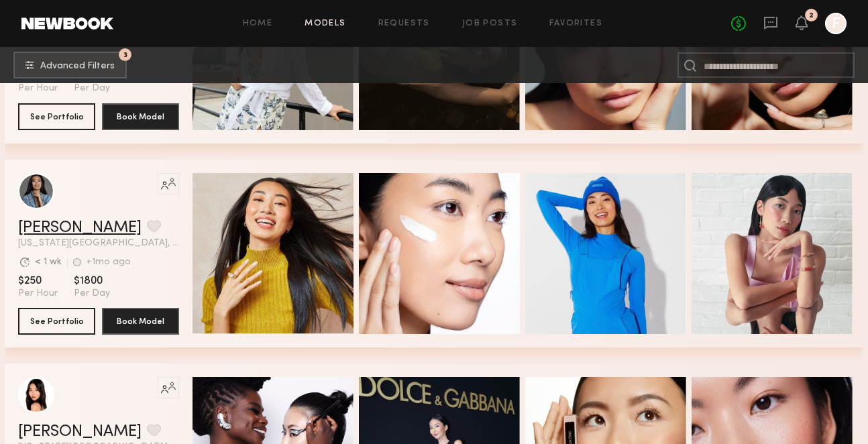 Image resolution: width=868 pixels, height=444 pixels. Describe the element at coordinates (48, 262) in the screenshot. I see `div: < 1 wk` at that location.